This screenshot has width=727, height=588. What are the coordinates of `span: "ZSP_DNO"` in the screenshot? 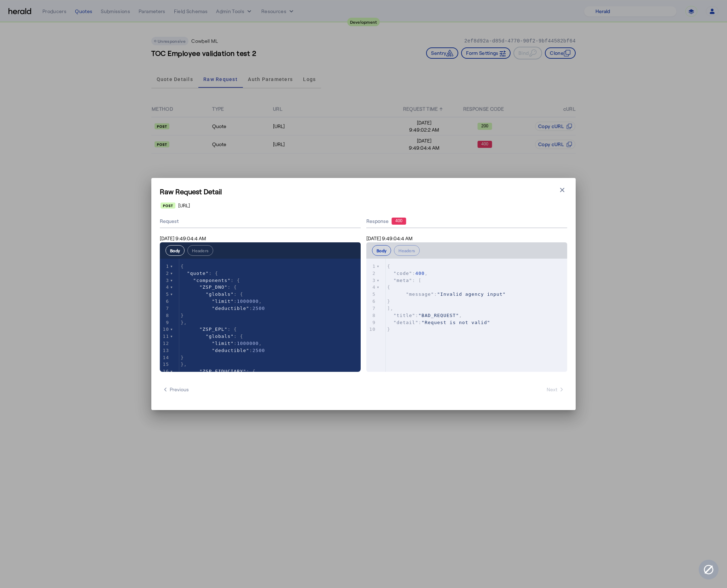 It's located at (213, 287).